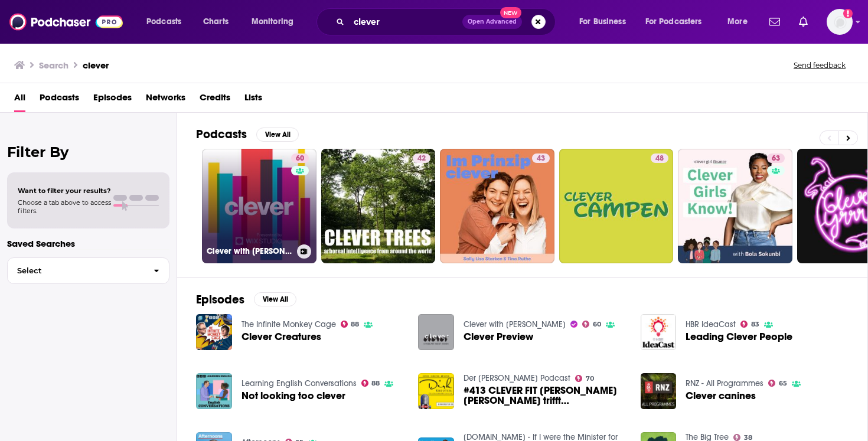  I want to click on span: 65, so click(783, 383).